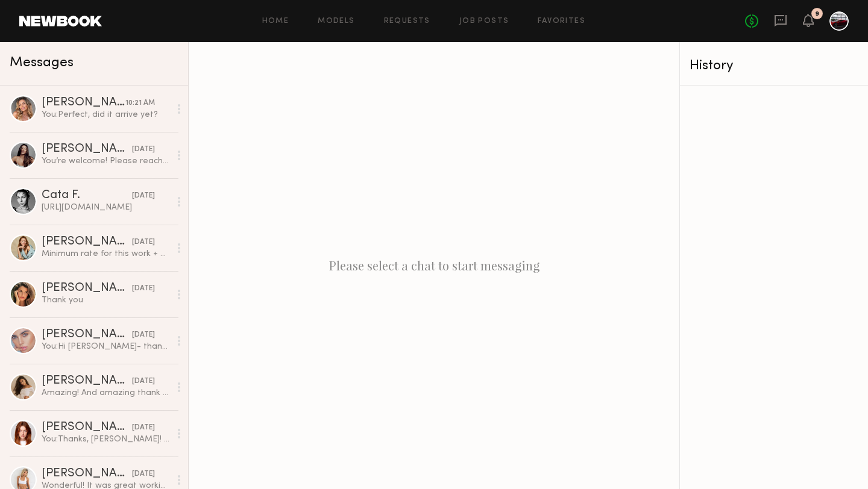 The height and width of the screenshot is (489, 868). What do you see at coordinates (434, 266) in the screenshot?
I see `div: Please select a chat to start messaging` at bounding box center [434, 266].